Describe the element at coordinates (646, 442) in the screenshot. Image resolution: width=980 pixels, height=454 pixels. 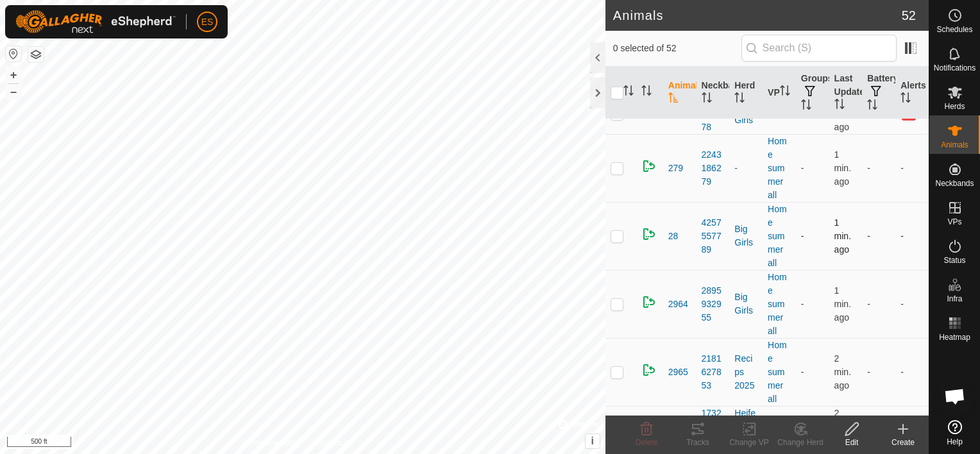
I see `span: Delete` at that location.